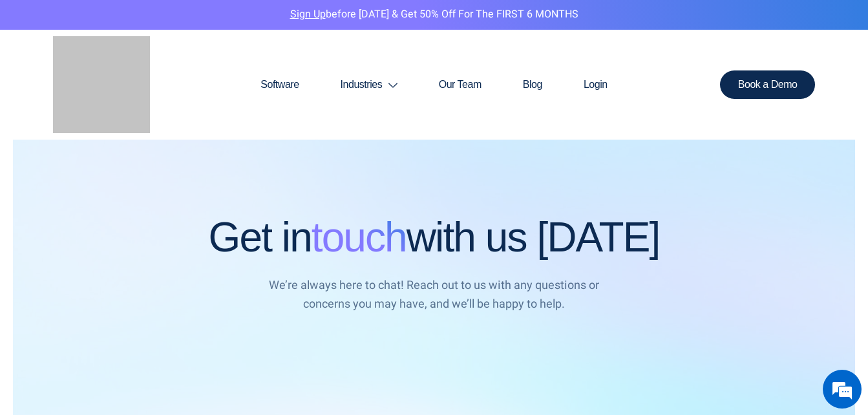 The image size is (868, 415). Describe the element at coordinates (370, 85) in the screenshot. I see `a: Industries` at that location.